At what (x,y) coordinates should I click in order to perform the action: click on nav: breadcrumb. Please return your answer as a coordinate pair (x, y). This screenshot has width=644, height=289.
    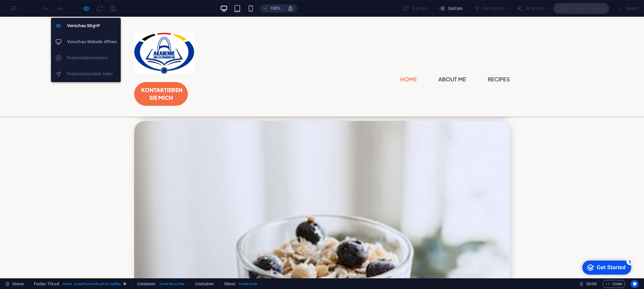
    Looking at the image, I should click on (146, 284).